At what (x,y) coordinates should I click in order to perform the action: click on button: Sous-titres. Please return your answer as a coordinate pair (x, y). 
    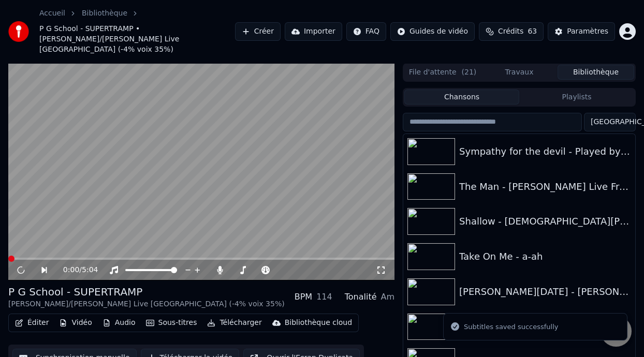
    Looking at the image, I should click on (172, 322).